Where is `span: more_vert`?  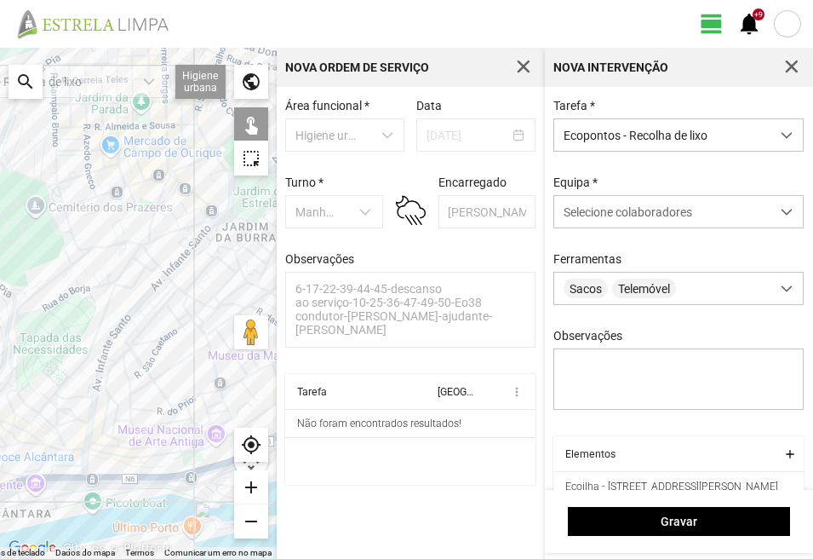 span: more_vert is located at coordinates (517, 392).